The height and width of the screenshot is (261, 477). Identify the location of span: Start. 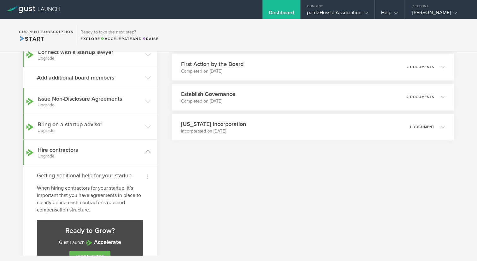
(32, 39).